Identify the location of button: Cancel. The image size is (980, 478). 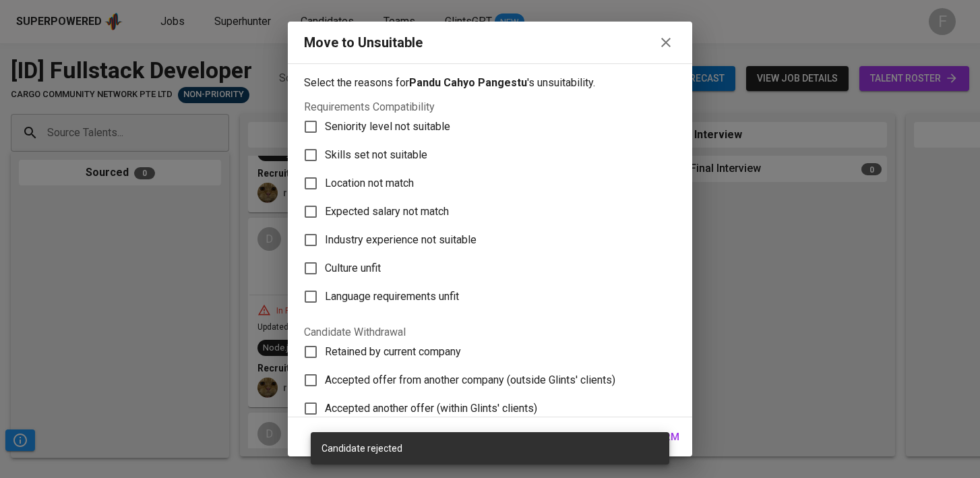
(604, 437).